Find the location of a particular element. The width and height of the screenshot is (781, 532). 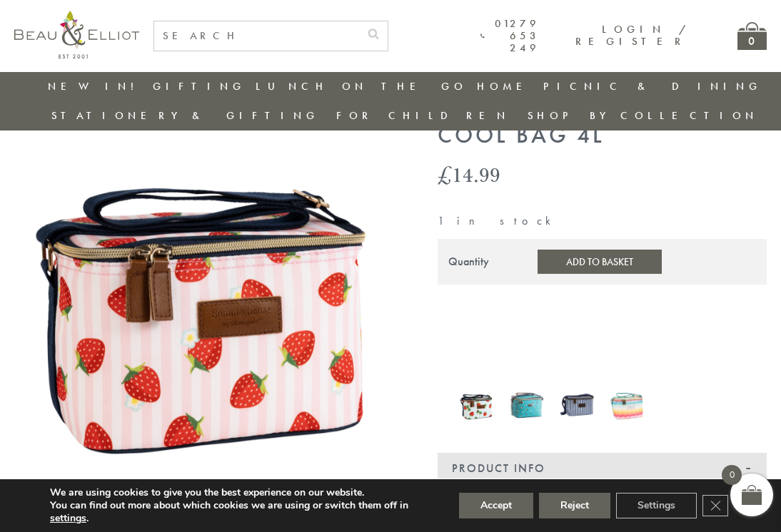

a: For Children is located at coordinates (422, 115).